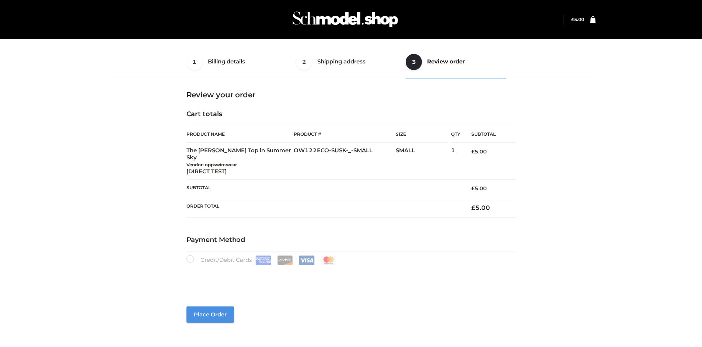 This screenshot has width=702, height=347. I want to click on th: Order Total, so click(323, 207).